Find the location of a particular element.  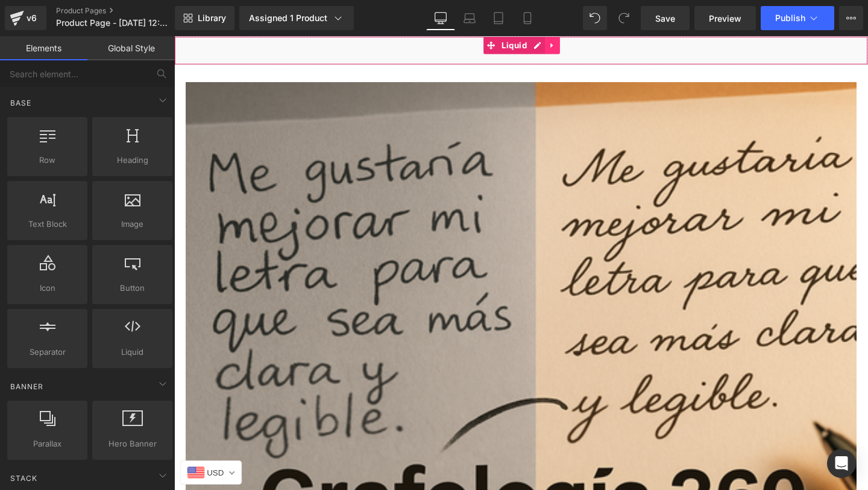

span: Stack is located at coordinates (23, 478).